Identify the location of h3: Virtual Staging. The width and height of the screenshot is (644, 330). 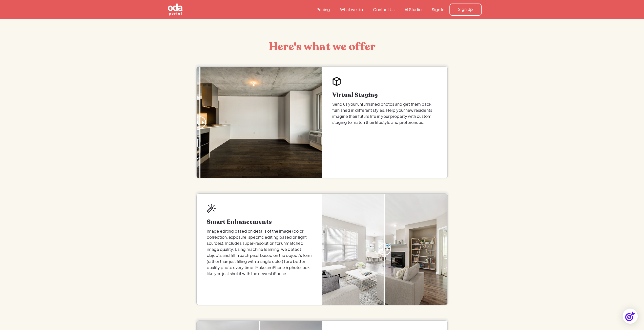
(384, 95).